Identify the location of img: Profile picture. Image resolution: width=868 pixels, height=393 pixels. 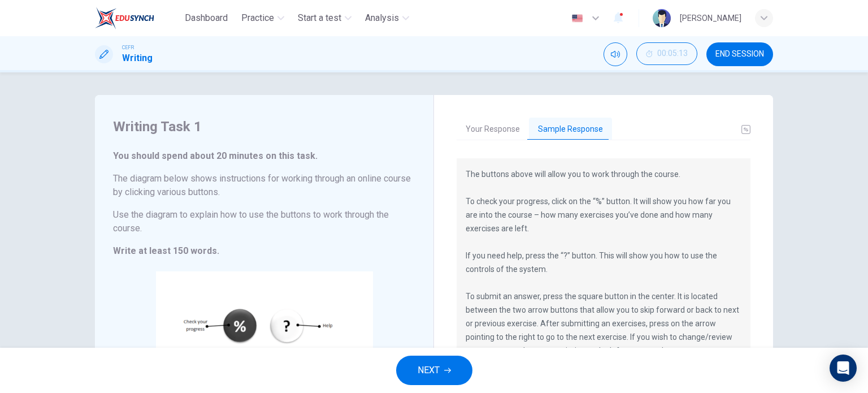
(662, 18).